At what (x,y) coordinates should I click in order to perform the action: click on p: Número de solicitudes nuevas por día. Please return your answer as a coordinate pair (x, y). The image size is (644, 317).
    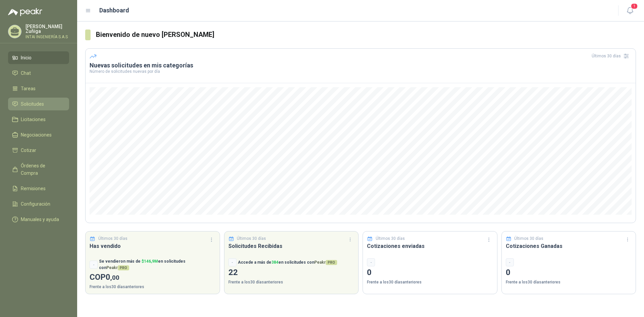
    Looking at the image, I should click on (360, 72).